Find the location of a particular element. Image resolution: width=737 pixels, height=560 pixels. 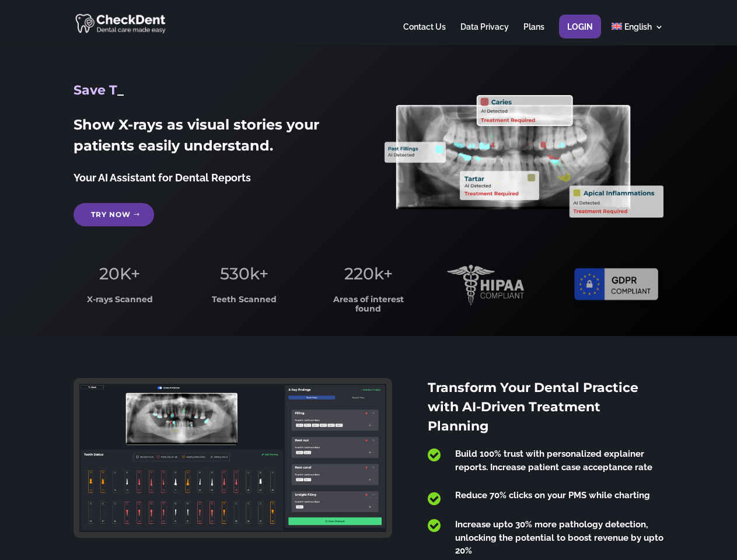

img: CheckDent AI is located at coordinates (120, 23).